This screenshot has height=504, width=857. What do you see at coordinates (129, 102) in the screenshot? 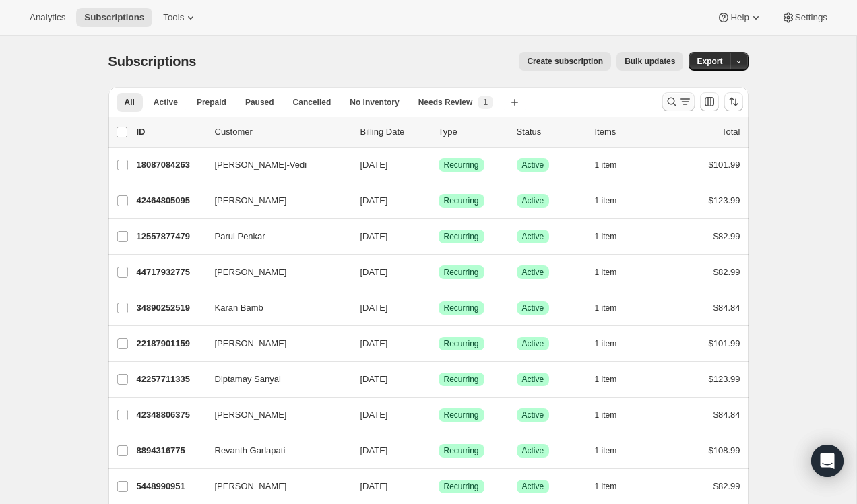
I see `span: All` at bounding box center [129, 102].